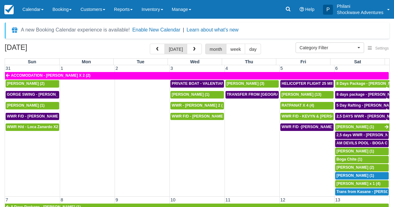  Describe the element at coordinates (310, 9) in the screenshot. I see `span: Help` at that location.